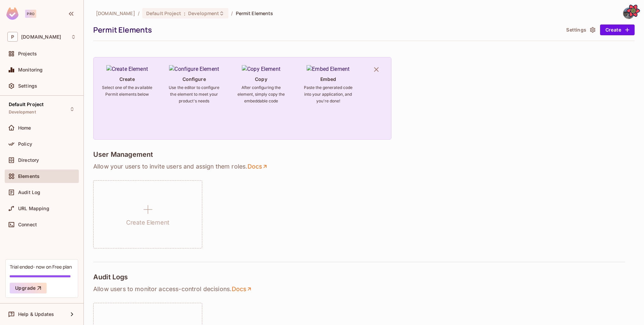 The image size is (644, 325). What do you see at coordinates (328, 69) in the screenshot?
I see `img: Embed Element` at bounding box center [328, 69].